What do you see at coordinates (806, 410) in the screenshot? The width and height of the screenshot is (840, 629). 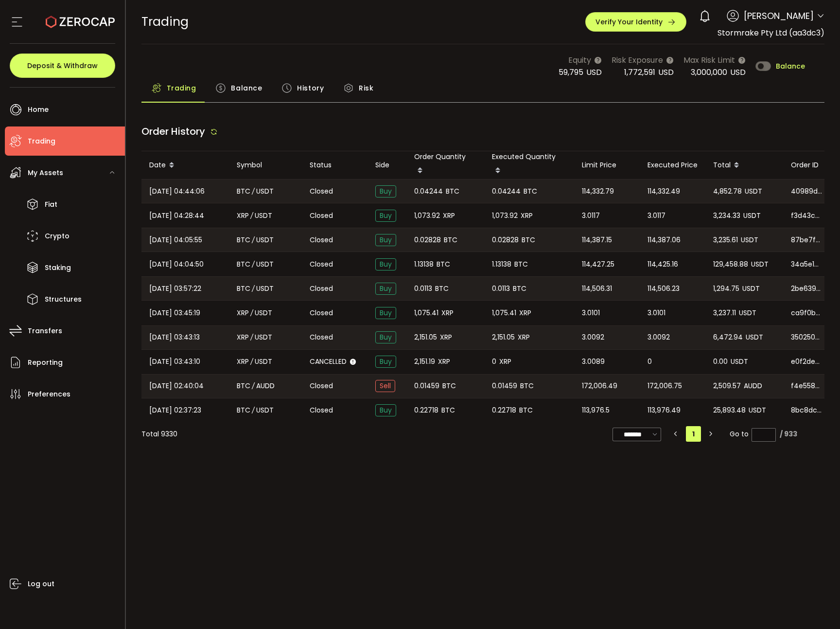 I see `span: 8bc8dc07-f96b-4f21-a47e-29d2b86aea7e` at bounding box center [806, 410].